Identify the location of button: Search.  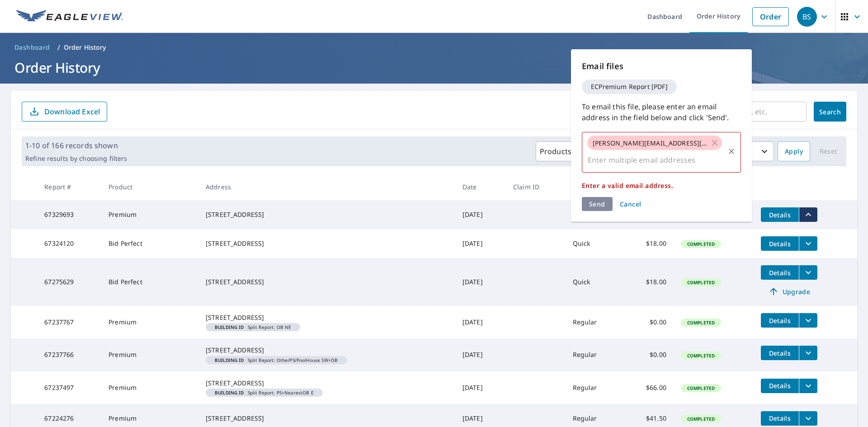
(830, 111).